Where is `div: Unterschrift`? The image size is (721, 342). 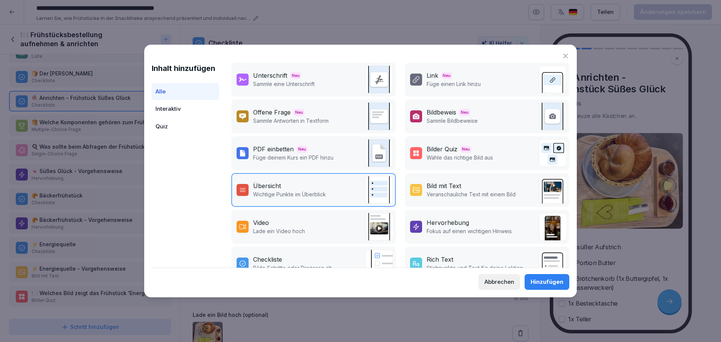 div: Unterschrift is located at coordinates (270, 76).